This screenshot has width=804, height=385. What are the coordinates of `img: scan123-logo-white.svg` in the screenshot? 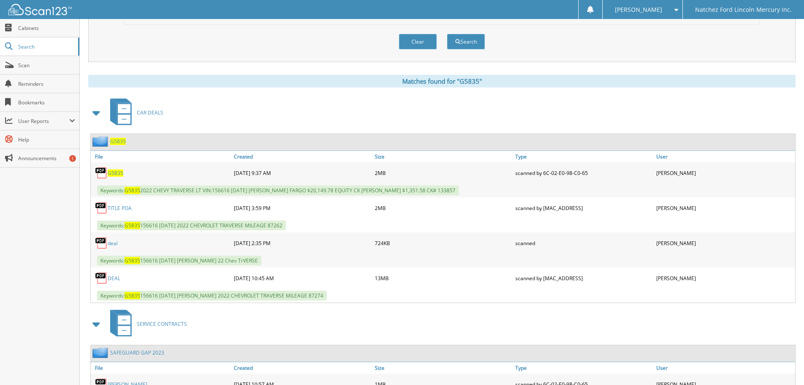 It's located at (40, 9).